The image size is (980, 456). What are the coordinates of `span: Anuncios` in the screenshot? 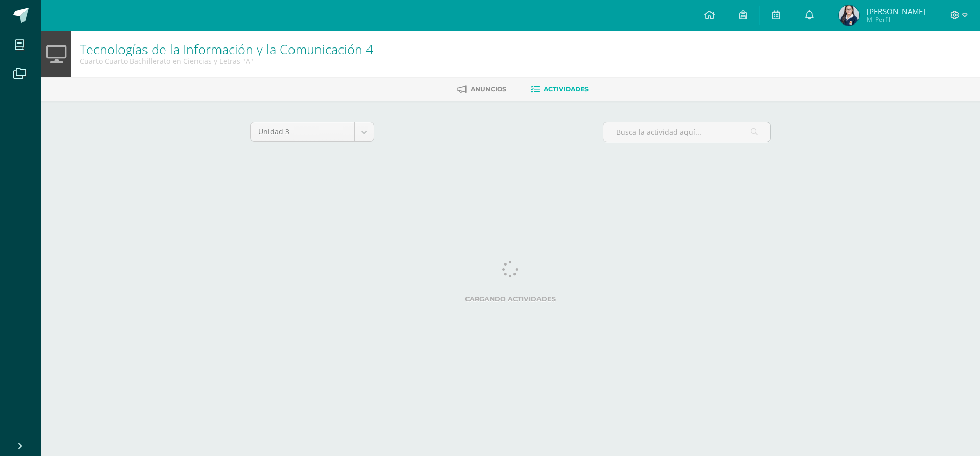 It's located at (488, 89).